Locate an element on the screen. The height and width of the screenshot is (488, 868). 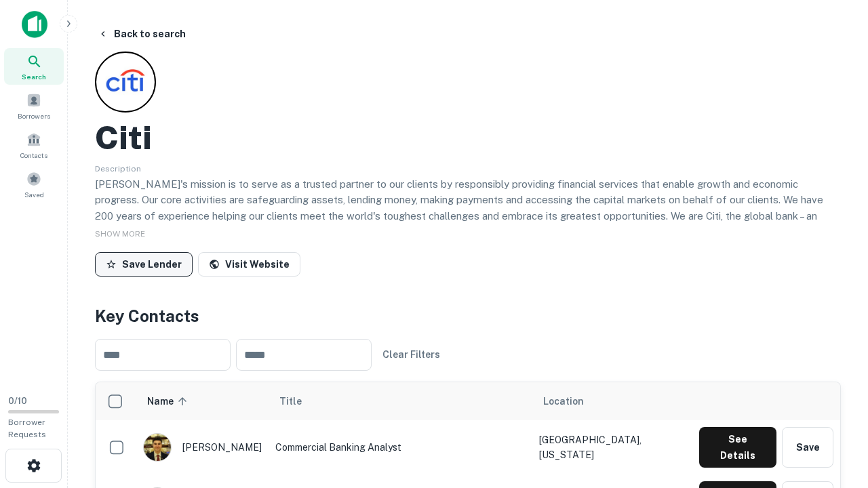
div: Chat Widget is located at coordinates (834, 412).